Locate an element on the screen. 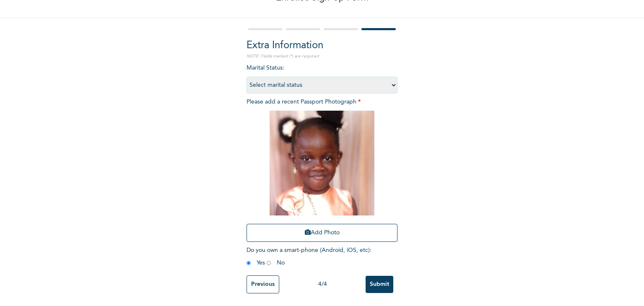 The image size is (644, 306). img: Crop is located at coordinates (322, 163).